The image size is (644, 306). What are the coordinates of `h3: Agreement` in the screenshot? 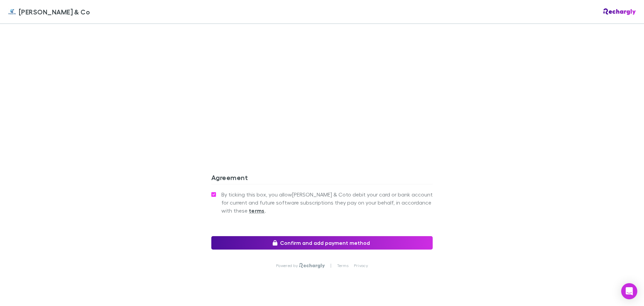 It's located at (322, 178).